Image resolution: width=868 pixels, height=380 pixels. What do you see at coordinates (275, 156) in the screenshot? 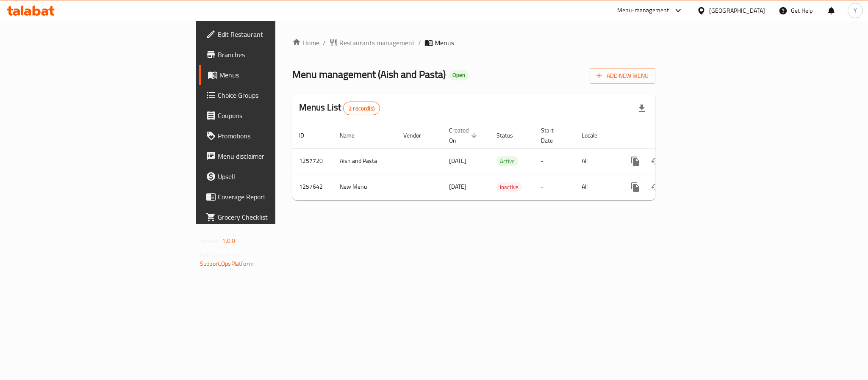
I see `span: Menu disclaimer` at bounding box center [275, 156].